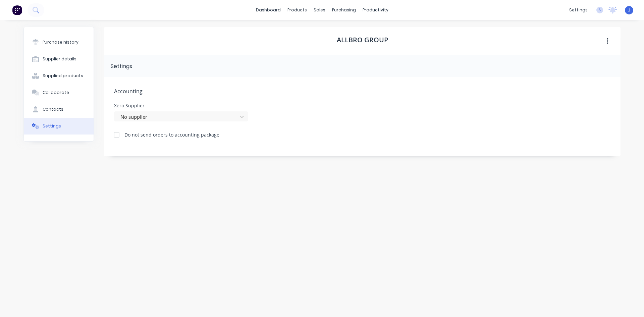 The image size is (644, 317). What do you see at coordinates (62, 76) in the screenshot?
I see `div: Supplied products` at bounding box center [62, 76].